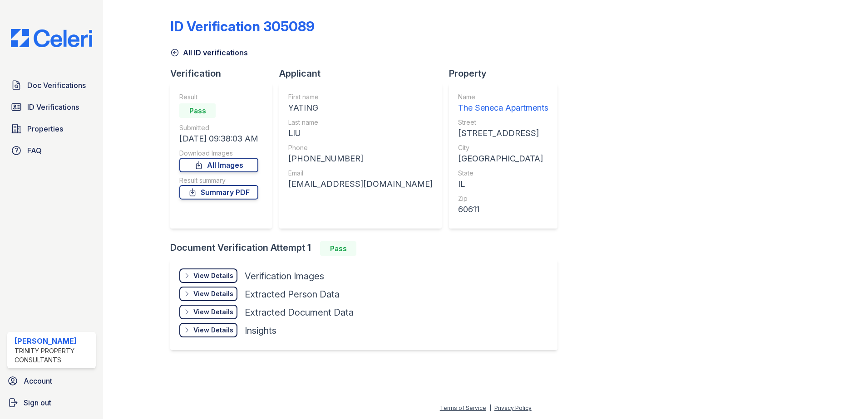  Describe the element at coordinates (360, 122) in the screenshot. I see `div: Last name` at that location.